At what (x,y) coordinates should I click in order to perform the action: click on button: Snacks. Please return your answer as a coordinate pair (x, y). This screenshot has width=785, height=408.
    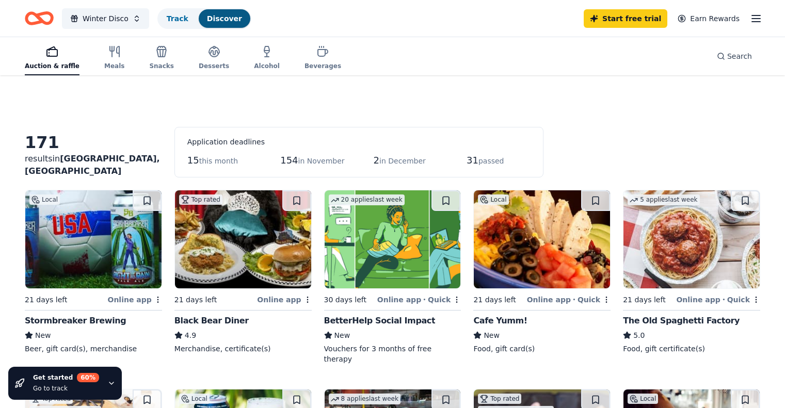
    Looking at the image, I should click on (161, 58).